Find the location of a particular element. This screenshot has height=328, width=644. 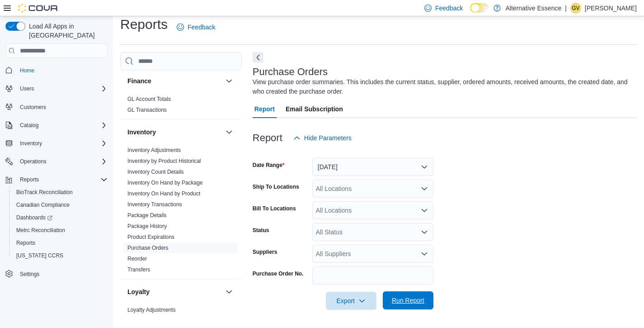

label: Date Range is located at coordinates (268, 165).